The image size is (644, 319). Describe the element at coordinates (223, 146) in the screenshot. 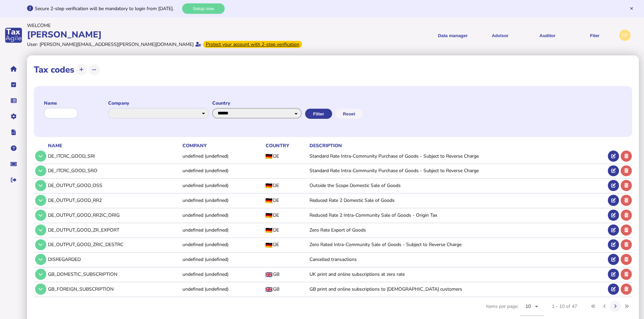

I see `th: Company` at that location.